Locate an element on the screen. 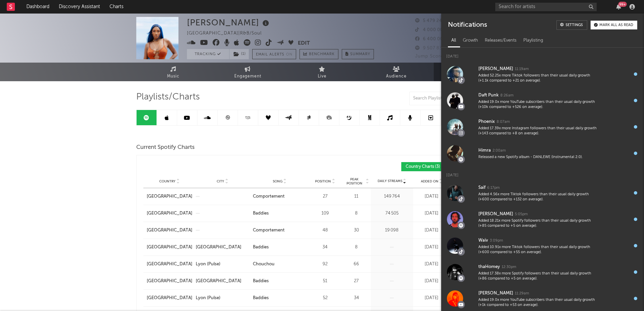 The height and width of the screenshot is (311, 644). div: Added 19.0x more YouTube subscribers than their usual daily growth (+1k compared to +53 on average). is located at coordinates (538, 302).